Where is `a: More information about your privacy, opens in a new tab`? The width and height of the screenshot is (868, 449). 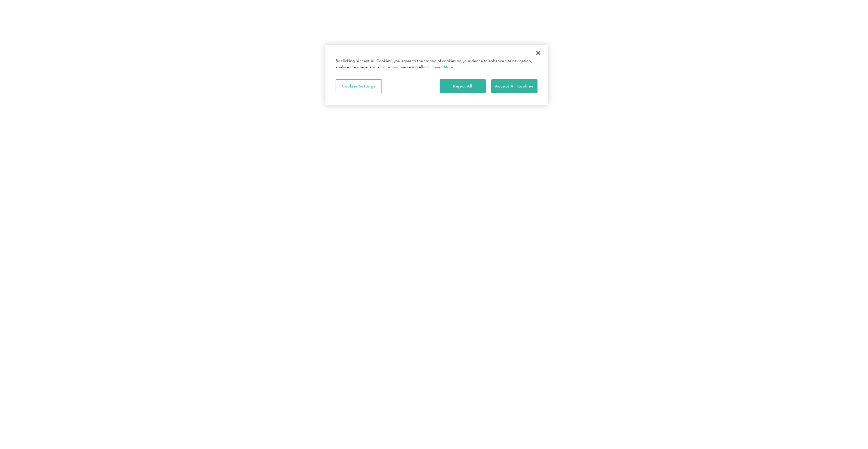
a: More information about your privacy, opens in a new tab is located at coordinates (443, 67).